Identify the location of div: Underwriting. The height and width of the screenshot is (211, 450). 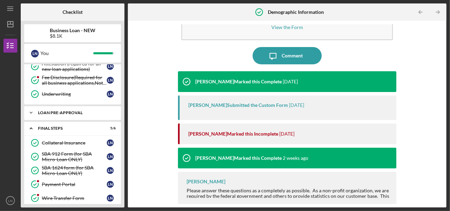
(74, 94).